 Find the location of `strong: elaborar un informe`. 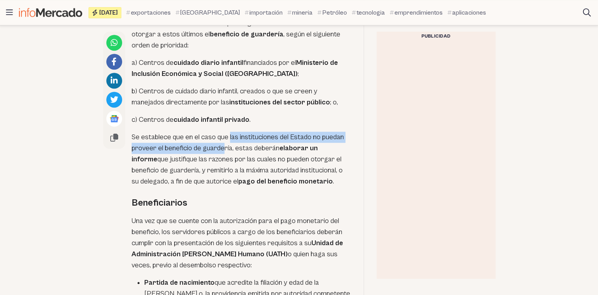

strong: elaborar un informe is located at coordinates (225, 153).